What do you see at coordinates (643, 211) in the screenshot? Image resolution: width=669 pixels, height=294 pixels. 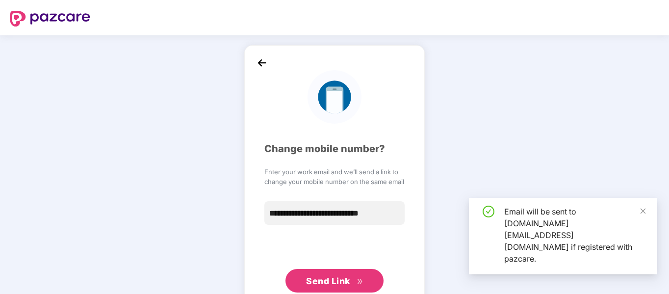 I see `span: close` at bounding box center [643, 211].